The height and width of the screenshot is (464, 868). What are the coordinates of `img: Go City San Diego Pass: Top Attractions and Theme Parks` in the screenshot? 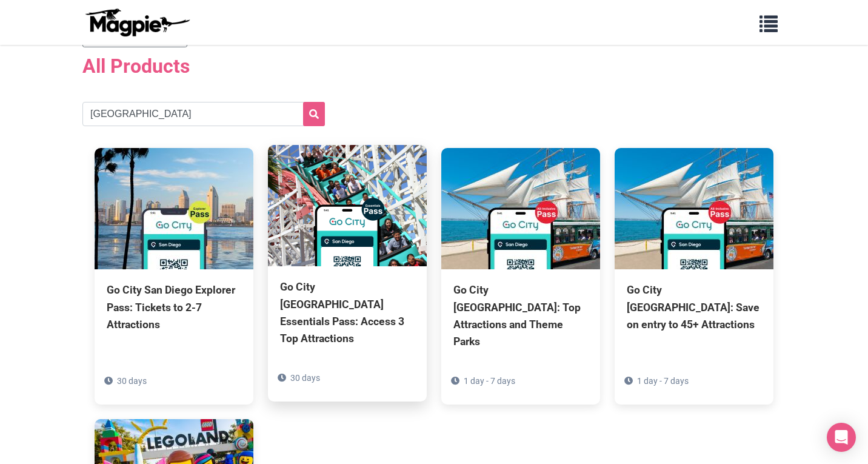 It's located at (521, 208).